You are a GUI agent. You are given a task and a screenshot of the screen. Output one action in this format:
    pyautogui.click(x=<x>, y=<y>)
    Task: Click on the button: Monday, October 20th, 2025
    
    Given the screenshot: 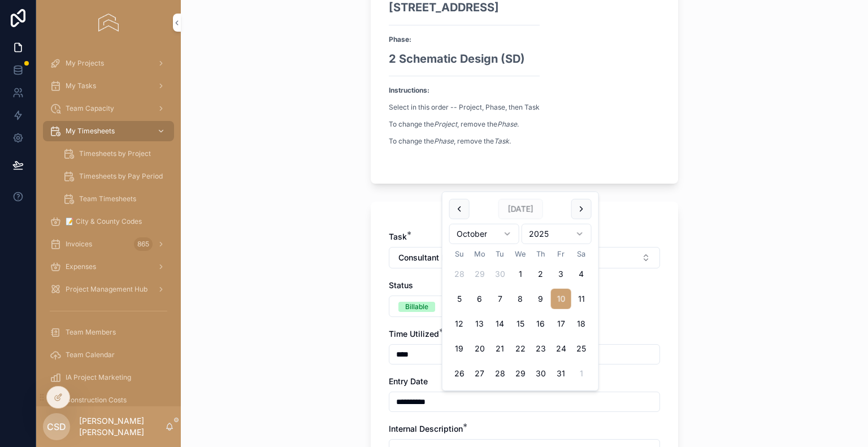 What is the action you would take?
    pyautogui.click(x=480, y=349)
    